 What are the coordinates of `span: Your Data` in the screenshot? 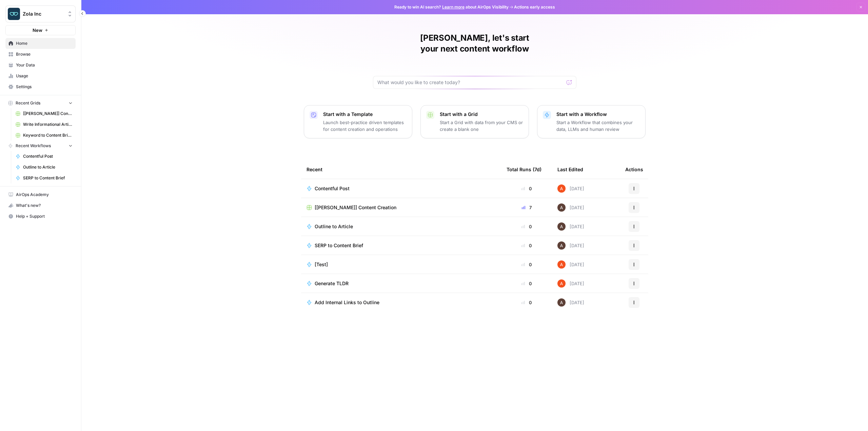 It's located at (44, 65).